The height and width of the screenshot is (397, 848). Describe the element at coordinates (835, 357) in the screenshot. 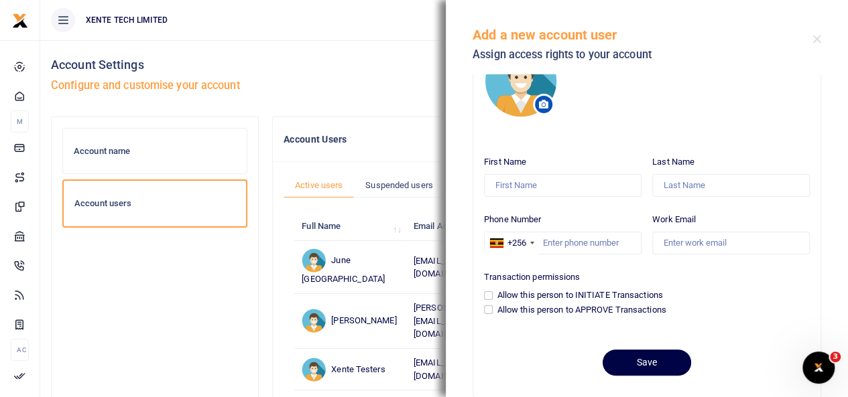

I see `span: 3` at that location.